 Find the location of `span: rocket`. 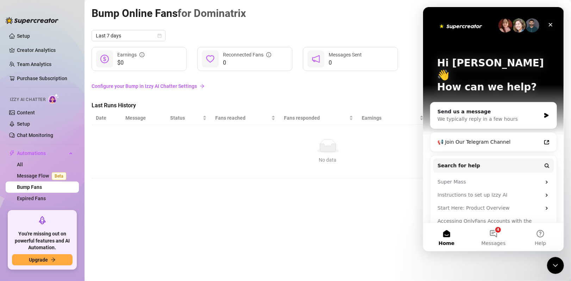

span: rocket is located at coordinates (42, 220).